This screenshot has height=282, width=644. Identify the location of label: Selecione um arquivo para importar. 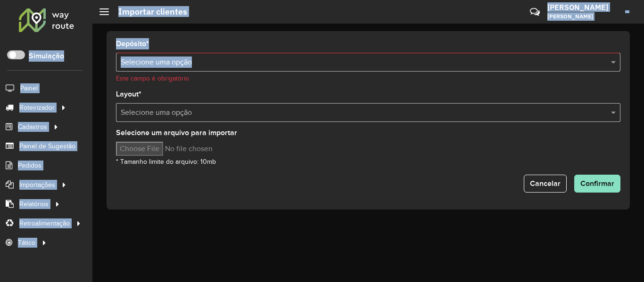
(176, 133).